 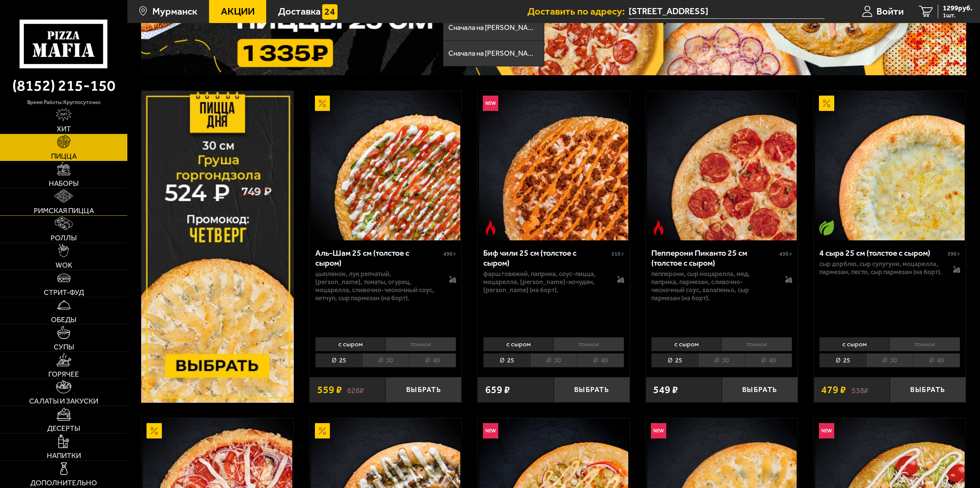 I want to click on div: Аль-Шам 25 см (толстое с сыром), so click(x=378, y=257).